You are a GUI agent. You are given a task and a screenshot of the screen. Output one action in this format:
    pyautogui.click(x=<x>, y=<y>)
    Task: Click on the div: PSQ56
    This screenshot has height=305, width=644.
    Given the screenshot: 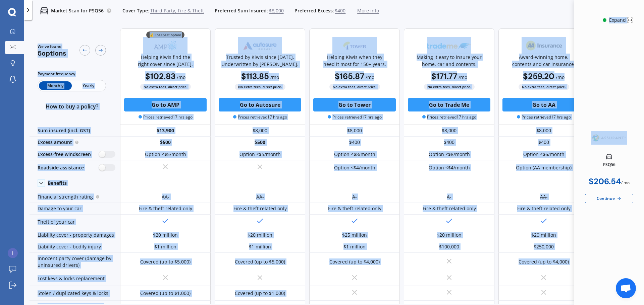 What is the action you would take?
    pyautogui.click(x=609, y=165)
    